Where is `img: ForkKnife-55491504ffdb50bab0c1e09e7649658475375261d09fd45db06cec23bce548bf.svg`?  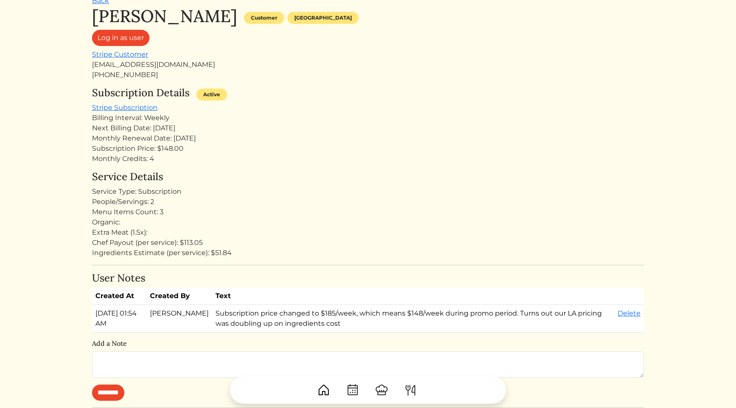 img: ForkKnife-55491504ffdb50bab0c1e09e7649658475375261d09fd45db06cec23bce548bf.svg is located at coordinates (410, 390).